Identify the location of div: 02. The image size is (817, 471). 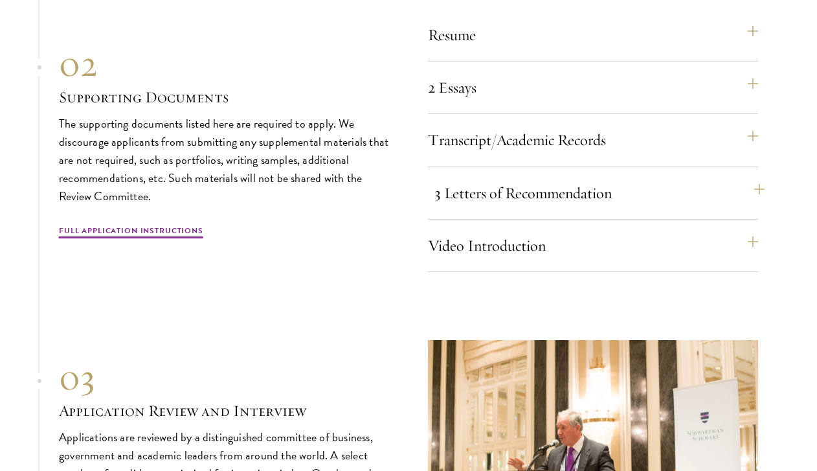
(224, 63).